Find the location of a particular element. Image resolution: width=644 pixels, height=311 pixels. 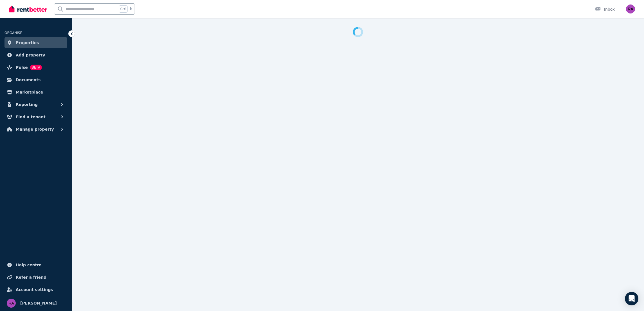

span: Manage property is located at coordinates (35, 129).